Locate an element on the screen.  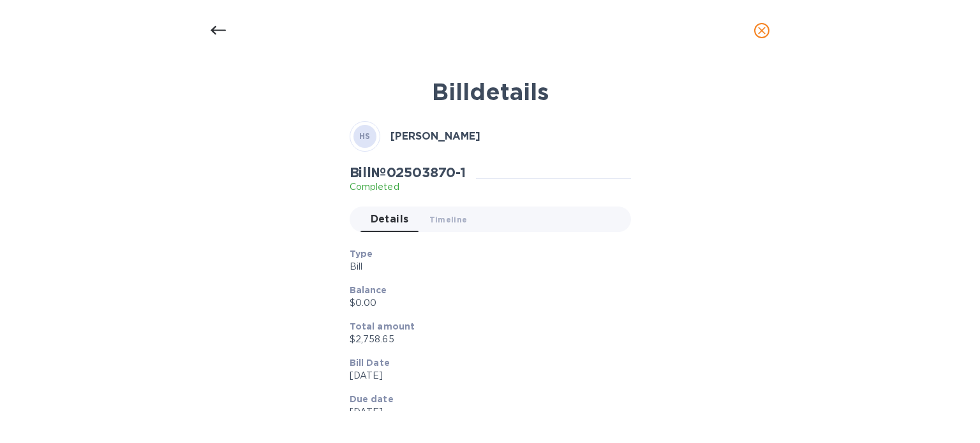
b: Bill details is located at coordinates (490, 91).